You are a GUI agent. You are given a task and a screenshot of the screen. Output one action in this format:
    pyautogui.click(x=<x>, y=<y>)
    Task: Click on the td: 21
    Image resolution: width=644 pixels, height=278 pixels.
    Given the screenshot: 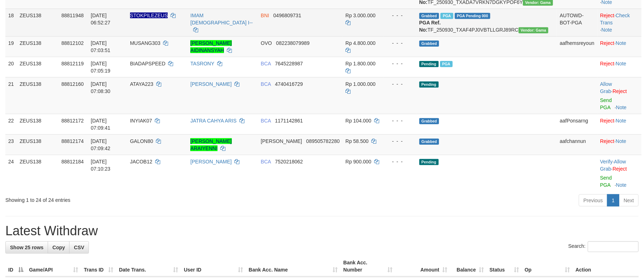 What is the action you would take?
    pyautogui.click(x=11, y=95)
    